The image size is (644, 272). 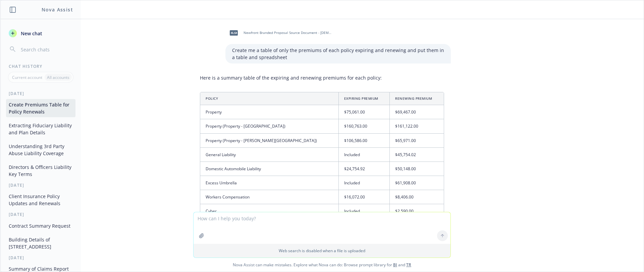 I want to click on td: $69,467.00, so click(x=417, y=112).